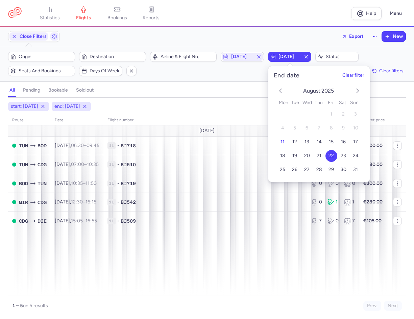  Describe the element at coordinates (283, 142) in the screenshot. I see `button: 11` at that location.